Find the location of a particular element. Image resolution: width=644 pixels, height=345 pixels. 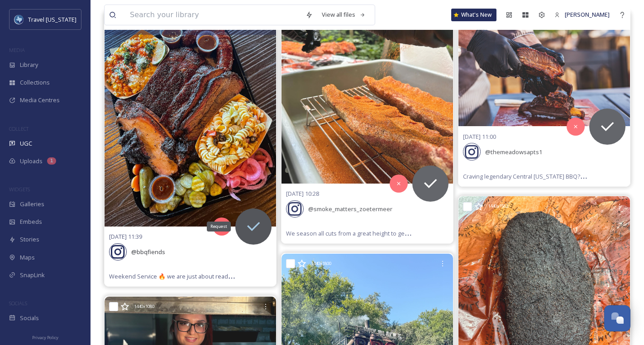

img: Weekend Service 🔥 we are just about ready to rock’n’roll Saturday and Sunday at bluebonnetbeer st... is located at coordinates (190, 120).